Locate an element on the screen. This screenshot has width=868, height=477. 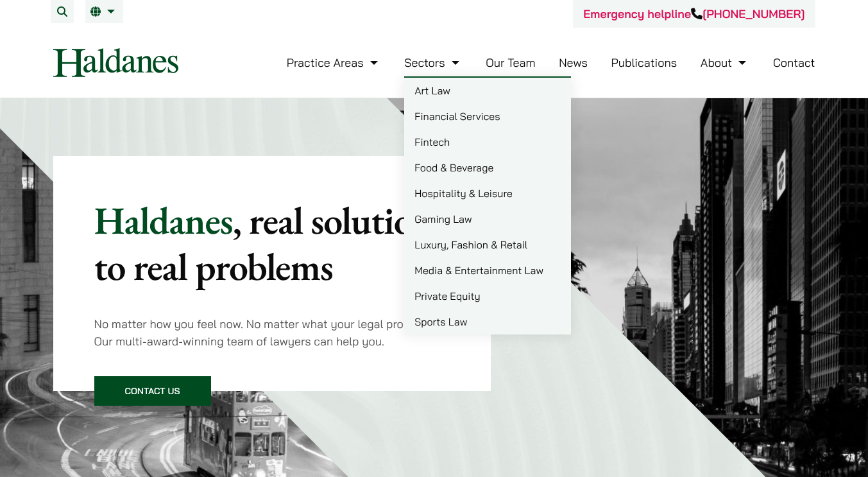
a: About is located at coordinates (725, 62).